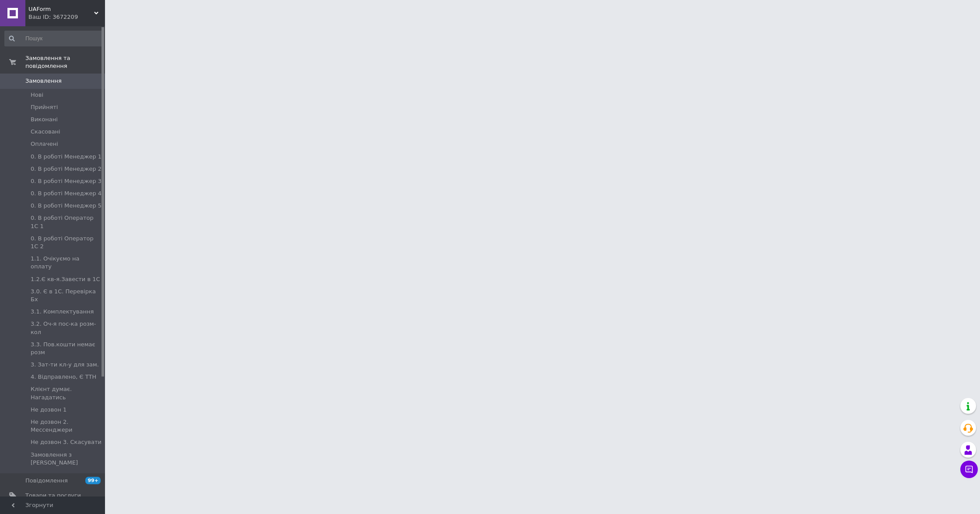  I want to click on span: 0. В роботі Менеджер 3, so click(66, 181).